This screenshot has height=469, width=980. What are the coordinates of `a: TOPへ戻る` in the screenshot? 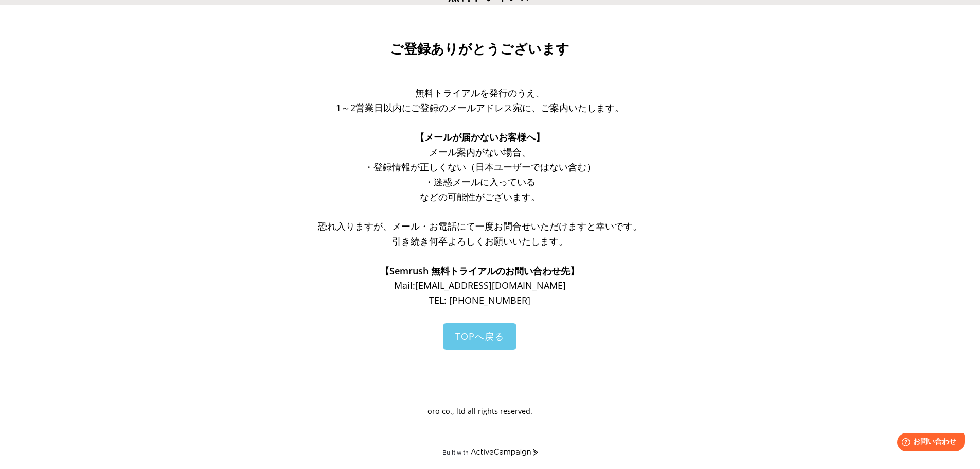 It's located at (479, 336).